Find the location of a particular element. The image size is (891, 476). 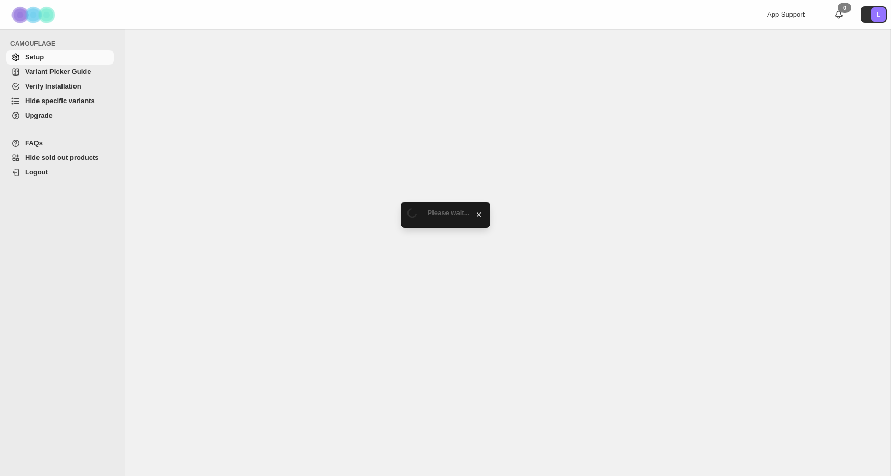

span: Logout is located at coordinates (36, 172).